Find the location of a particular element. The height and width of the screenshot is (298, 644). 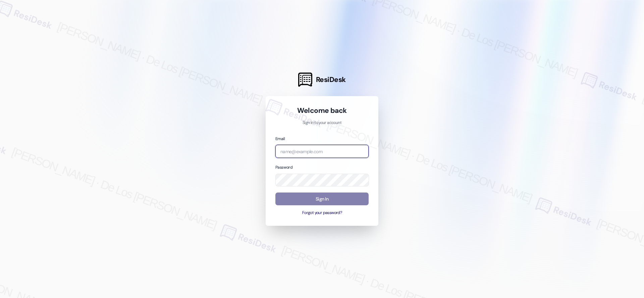

button: Sign In is located at coordinates (322, 199).